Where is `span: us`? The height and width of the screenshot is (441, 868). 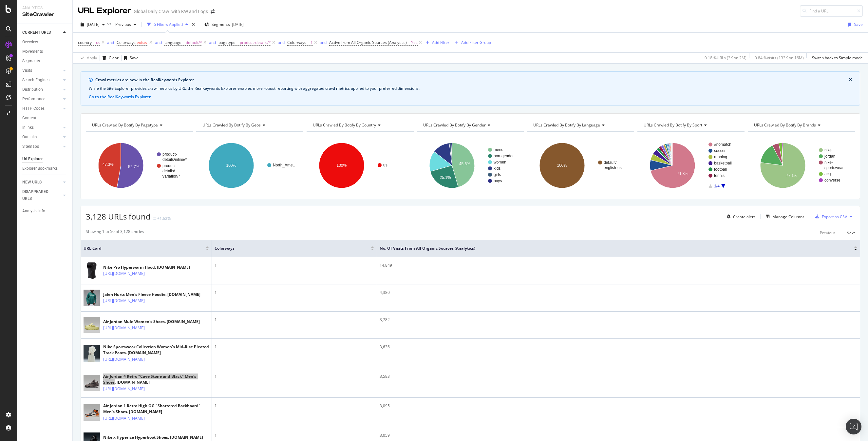
span: us is located at coordinates (98, 43).